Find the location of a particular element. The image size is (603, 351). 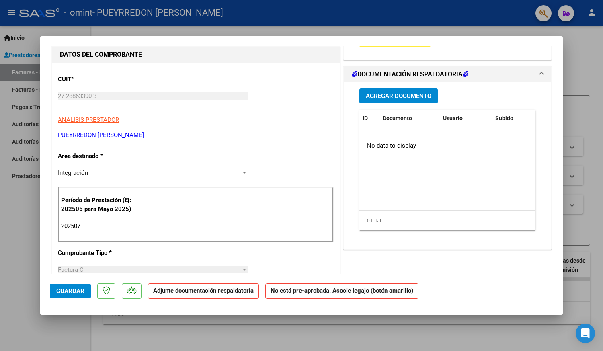

span: Documento is located at coordinates (397, 118).